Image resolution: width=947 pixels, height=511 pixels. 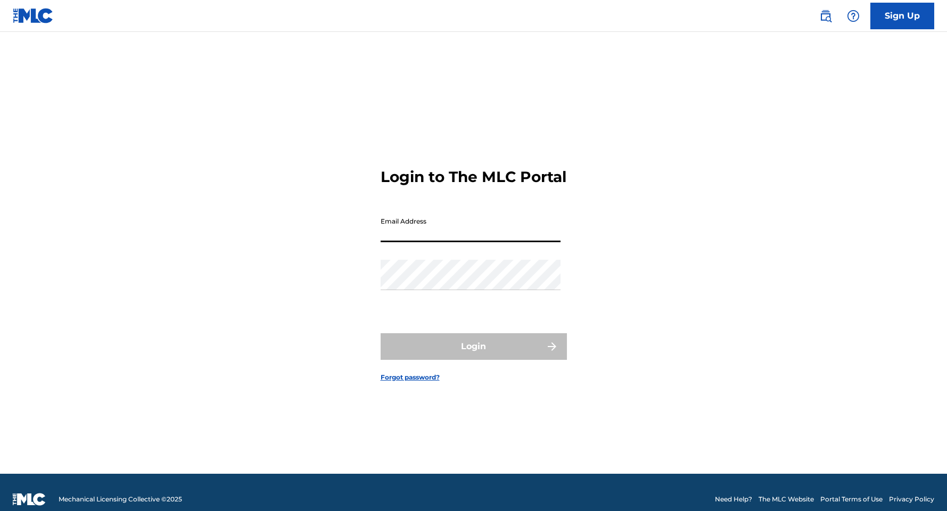 I want to click on img: search, so click(x=826, y=16).